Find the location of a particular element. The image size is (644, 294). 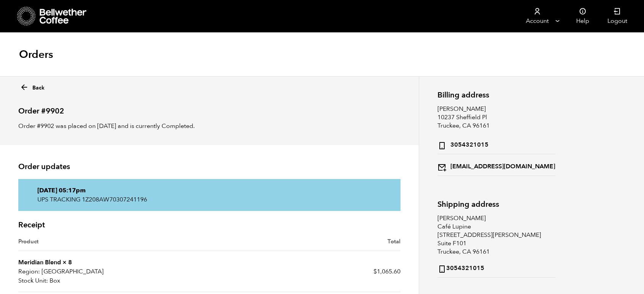

bdi: 1,065.60 is located at coordinates (387, 271).